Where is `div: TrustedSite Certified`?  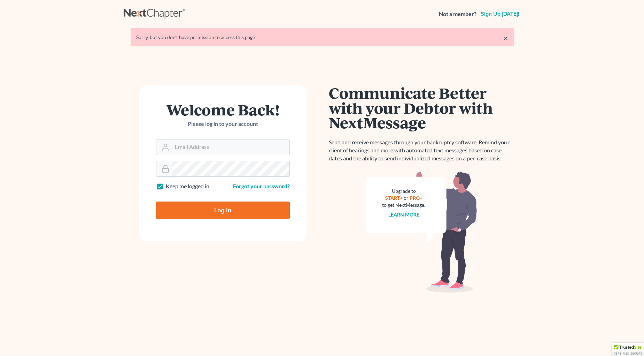
div: TrustedSite Certified is located at coordinates (628, 349).